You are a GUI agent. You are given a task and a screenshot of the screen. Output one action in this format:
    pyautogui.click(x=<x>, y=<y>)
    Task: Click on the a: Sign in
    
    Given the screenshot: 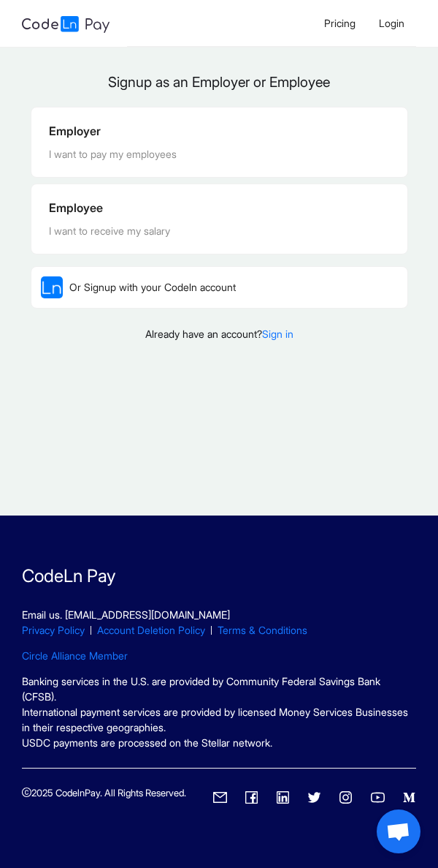 What is the action you would take?
    pyautogui.click(x=277, y=333)
    